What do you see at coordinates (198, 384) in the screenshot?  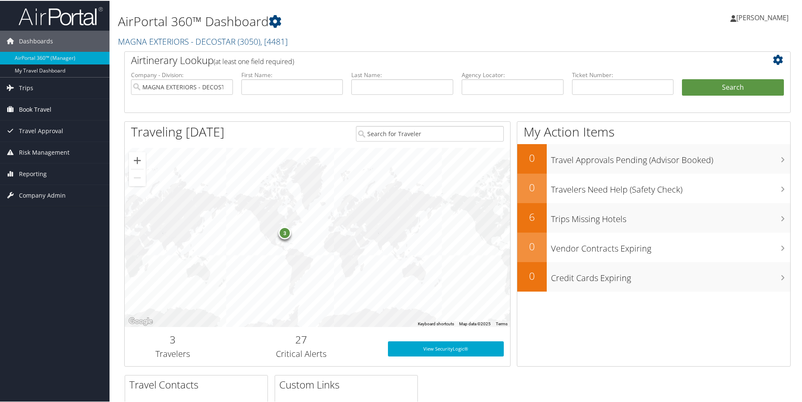 I see `h2: Travel Contacts` at bounding box center [198, 384].